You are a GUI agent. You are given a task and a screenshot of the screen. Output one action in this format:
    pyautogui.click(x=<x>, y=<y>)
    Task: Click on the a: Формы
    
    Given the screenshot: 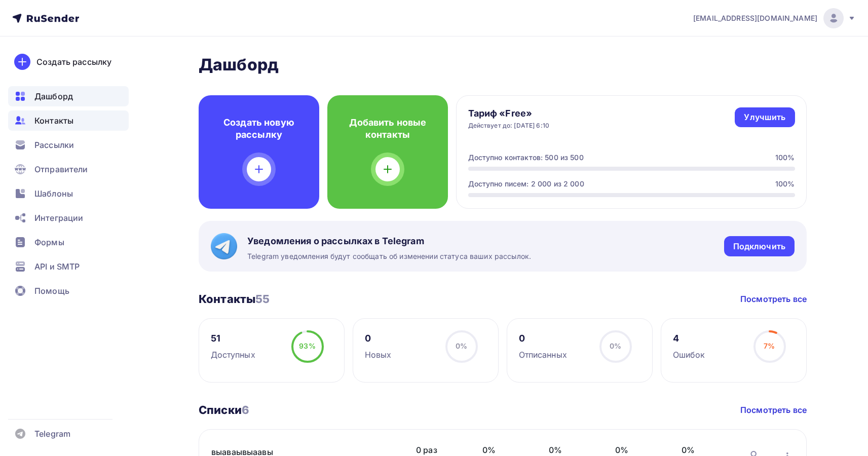 What is the action you would take?
    pyautogui.click(x=68, y=242)
    